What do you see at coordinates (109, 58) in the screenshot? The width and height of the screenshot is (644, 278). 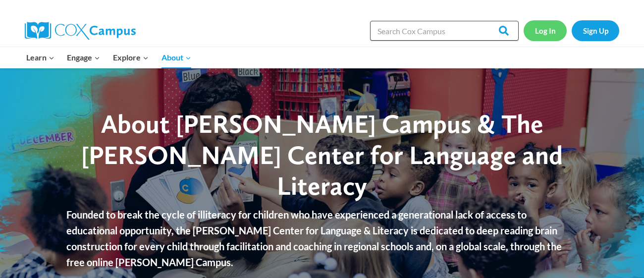 I see `nav: Primary Navigation` at bounding box center [109, 58].